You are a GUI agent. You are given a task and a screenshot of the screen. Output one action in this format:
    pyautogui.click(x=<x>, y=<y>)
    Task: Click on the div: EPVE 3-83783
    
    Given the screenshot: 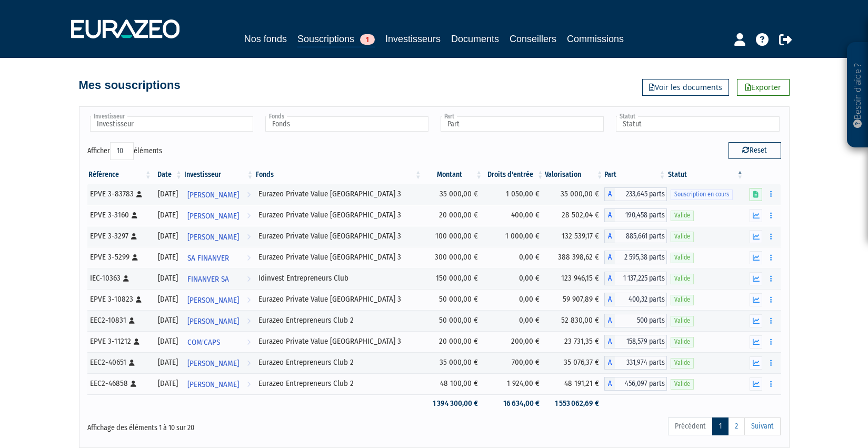 What is the action you would take?
    pyautogui.click(x=119, y=193)
    